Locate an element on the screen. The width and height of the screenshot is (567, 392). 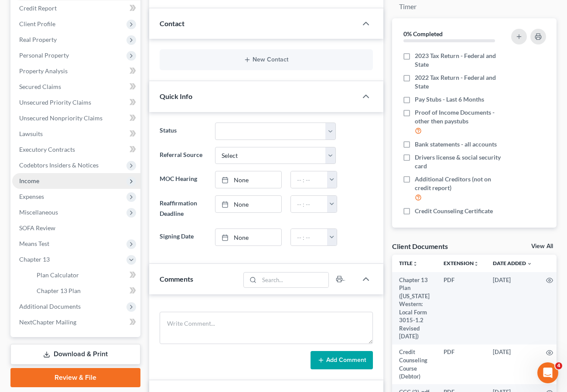
span: 2023 Tax Return - Federal and State is located at coordinates (462, 60).